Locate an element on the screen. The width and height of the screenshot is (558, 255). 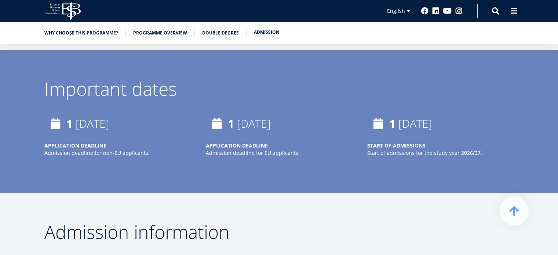
a: Instagram is located at coordinates (459, 11).